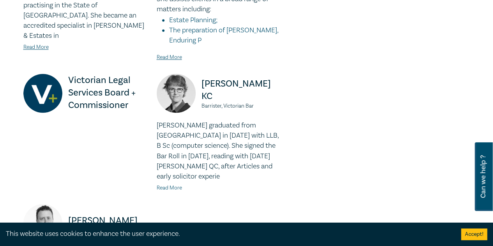 The height and width of the screenshot is (246, 493). I want to click on img: https://s3.ap-southeast-2.amazonaws.com/leo-cussen-store-production-content/Contacts/Victorian%20..., so click(43, 93).